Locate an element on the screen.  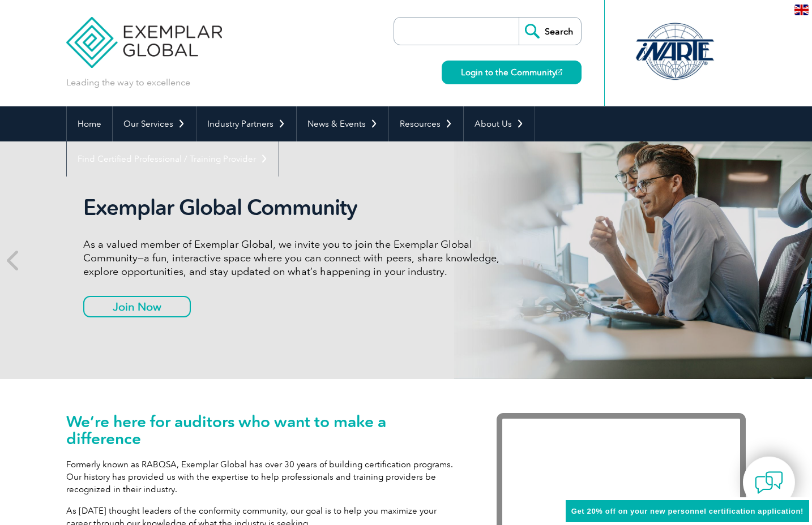
a: Our Services is located at coordinates (154, 124).